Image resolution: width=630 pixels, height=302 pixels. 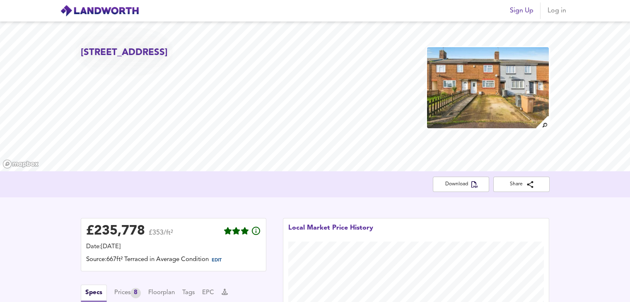 I want to click on button: Share, so click(x=521, y=184).